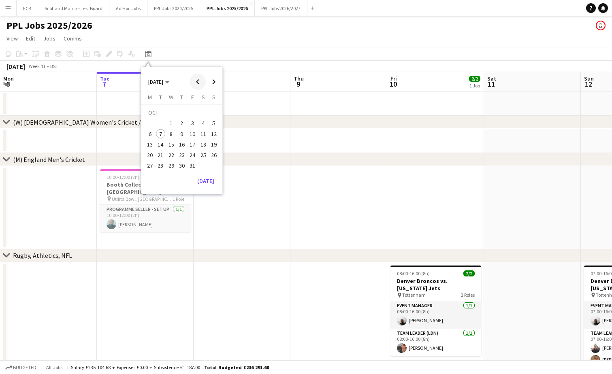  What do you see at coordinates (281, 8) in the screenshot?
I see `button: PPL Jobs 2026/2027` at bounding box center [281, 8].